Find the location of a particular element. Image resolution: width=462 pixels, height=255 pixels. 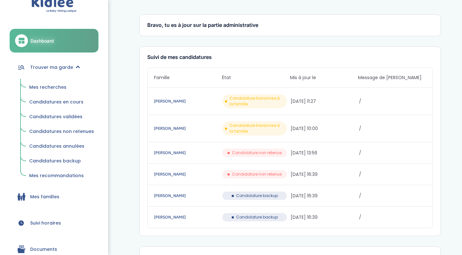

span: Candidatures annulées is located at coordinates (57, 146).